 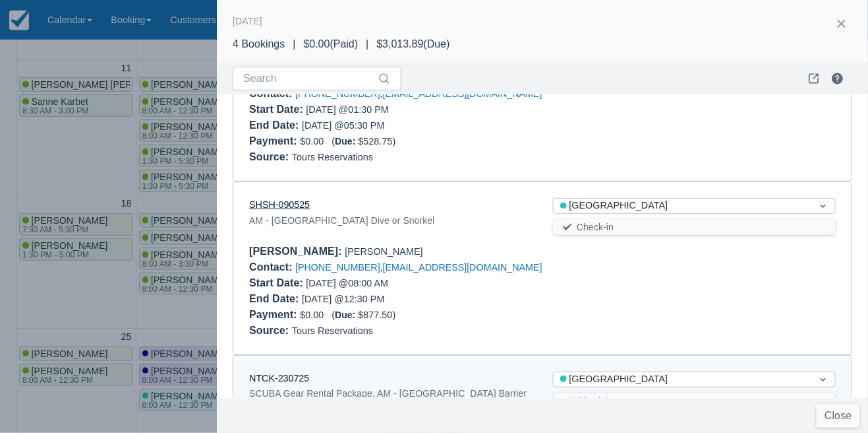 I want to click on span: ( $877.50 ), so click(x=363, y=314).